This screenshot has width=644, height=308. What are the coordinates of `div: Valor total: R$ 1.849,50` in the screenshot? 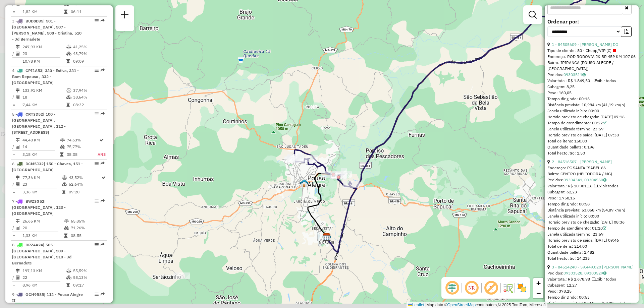 It's located at (592, 81).